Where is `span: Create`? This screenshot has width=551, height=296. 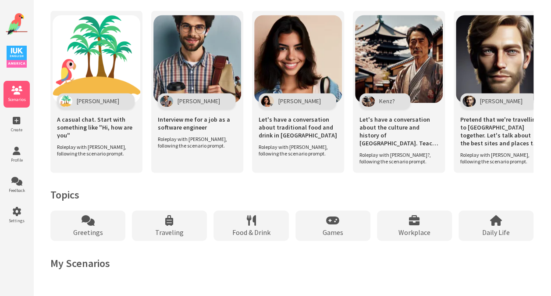
span: Create is located at coordinates (17, 129).